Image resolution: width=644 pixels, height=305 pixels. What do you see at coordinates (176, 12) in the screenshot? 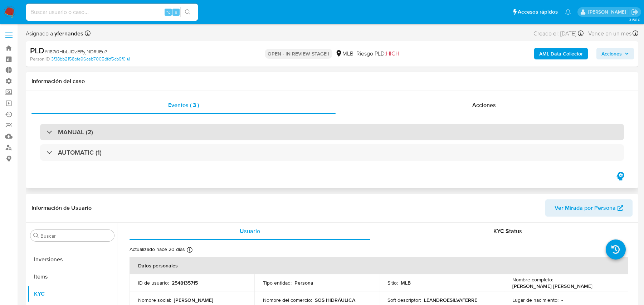
I see `span: s` at bounding box center [176, 12].